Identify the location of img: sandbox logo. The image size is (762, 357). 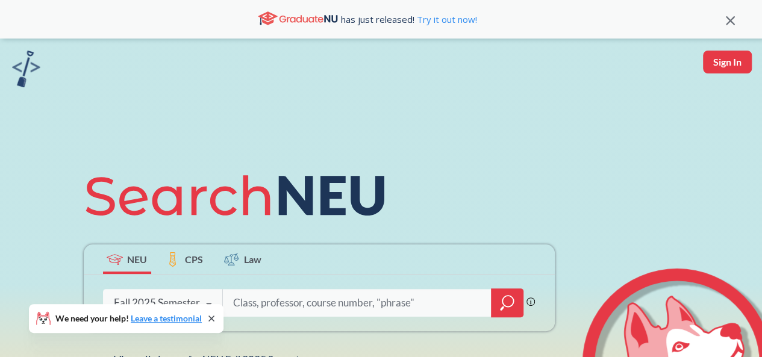
(26, 69).